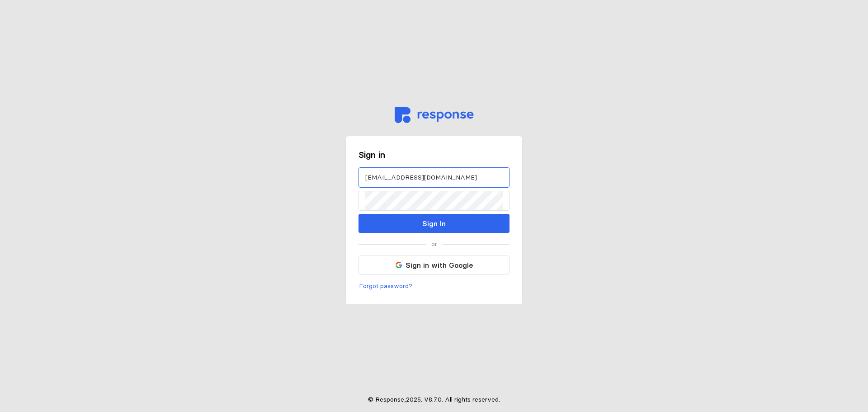 This screenshot has width=868, height=412. What do you see at coordinates (386, 286) in the screenshot?
I see `p: Forgot password?` at bounding box center [386, 286].